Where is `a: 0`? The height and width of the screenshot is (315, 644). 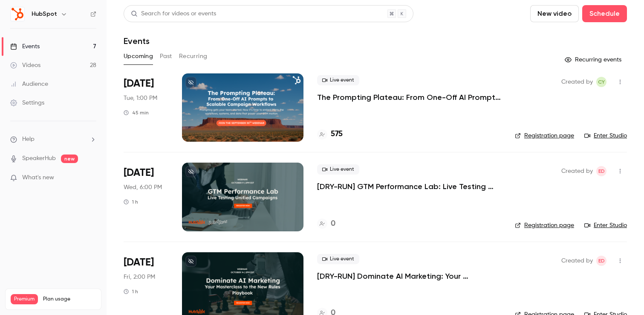 a: 0 is located at coordinates (326, 224).